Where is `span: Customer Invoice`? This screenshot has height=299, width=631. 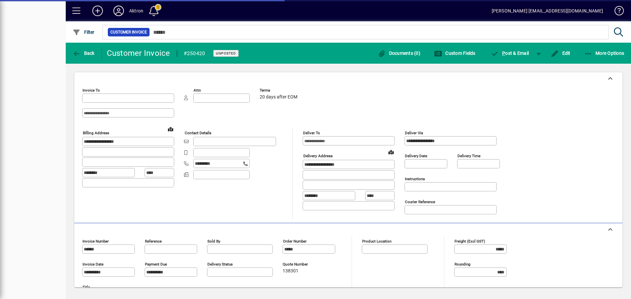 span: Customer Invoice is located at coordinates (128, 32).